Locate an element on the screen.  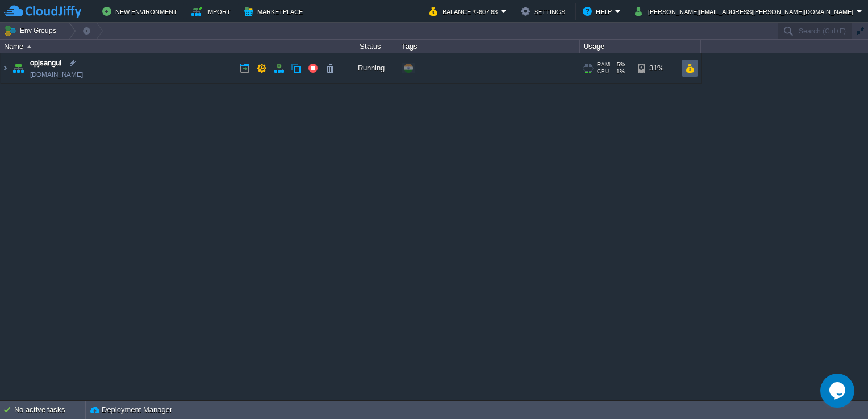
button: New Environment is located at coordinates (141, 11).